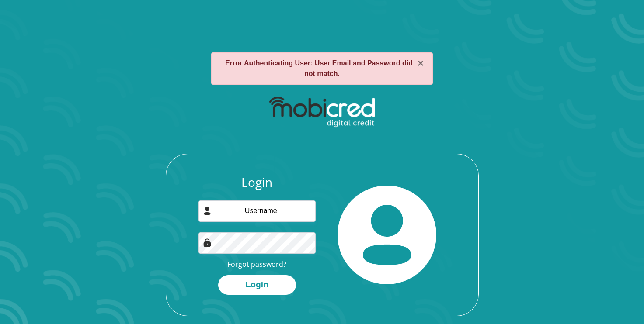 The height and width of the screenshot is (324, 644). Describe the element at coordinates (257, 211) in the screenshot. I see `input: Username` at that location.